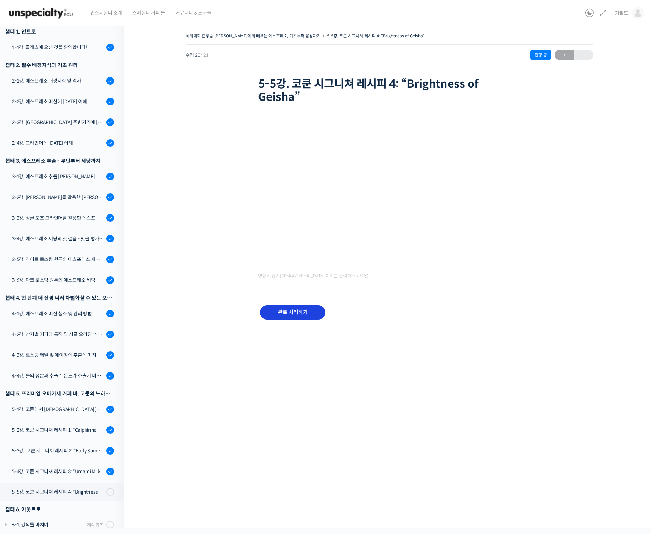 This screenshot has height=534, width=651. Describe the element at coordinates (390, 91) in the screenshot. I see `h1: 5-5강. 코쿤 시그니쳐 레시피 4: “Brightness of Geisha”` at that location.